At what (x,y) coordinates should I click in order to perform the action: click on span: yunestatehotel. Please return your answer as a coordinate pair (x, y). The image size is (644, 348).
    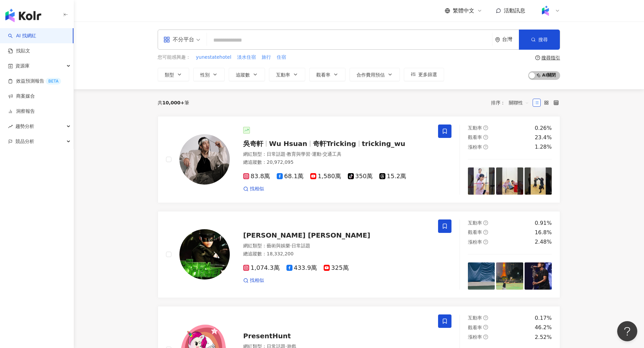
    Looking at the image, I should click on (213, 57).